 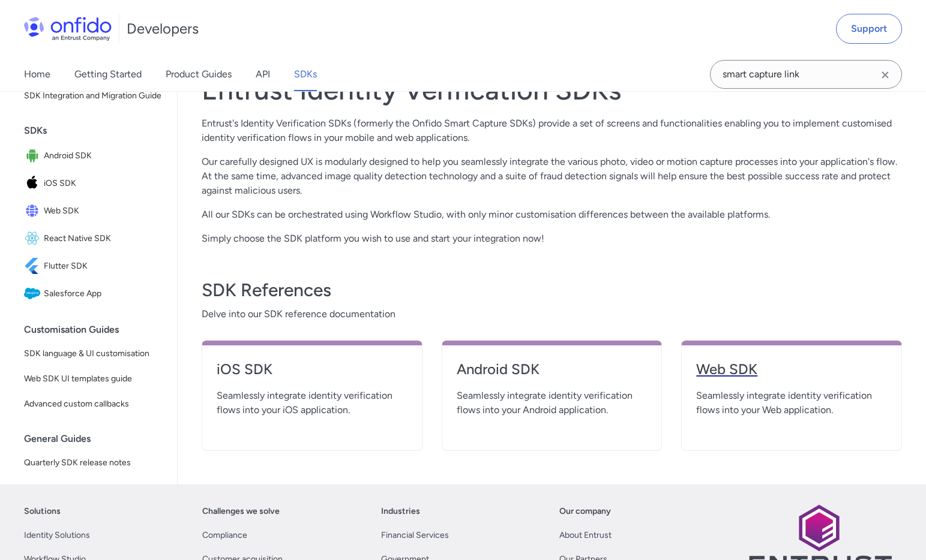 What do you see at coordinates (34, 156) in the screenshot?
I see `img: IconAndroid SDK` at bounding box center [34, 156].